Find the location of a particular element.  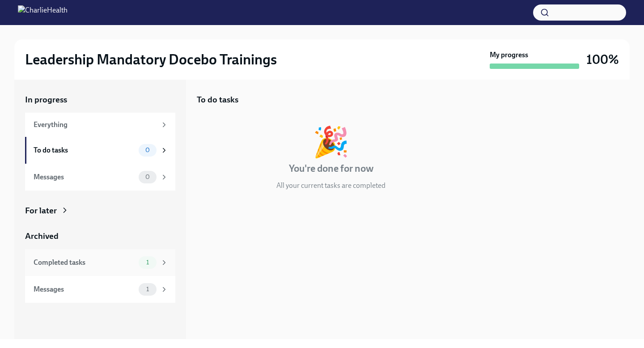

h4: You're done for now is located at coordinates (331, 169).